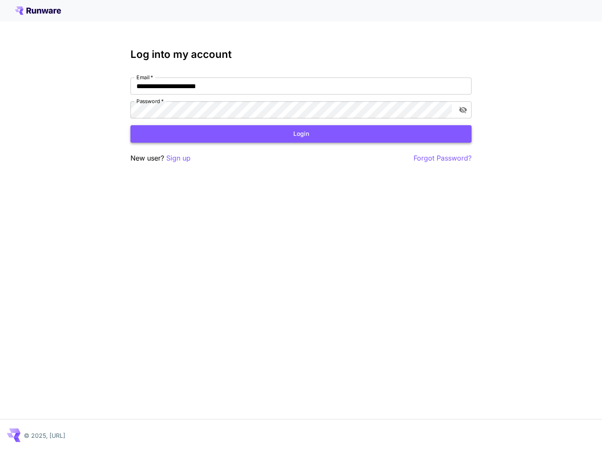 The image size is (602, 451). Describe the element at coordinates (178, 158) in the screenshot. I see `button: Sign up` at that location.